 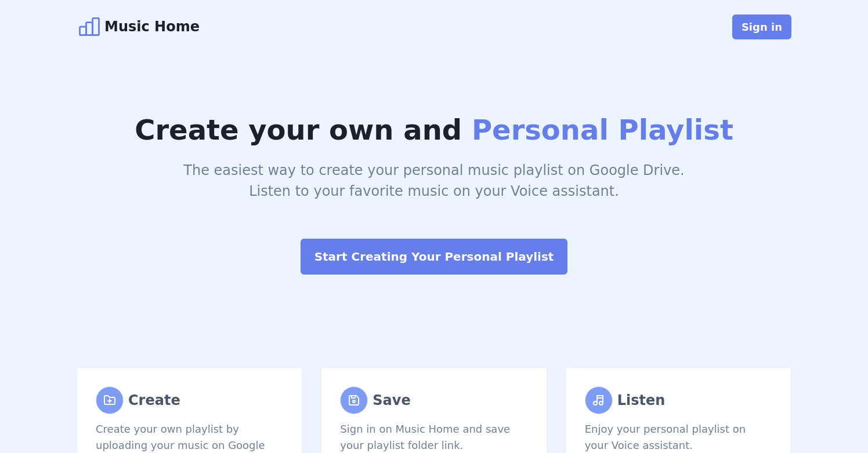 What do you see at coordinates (602, 129) in the screenshot?
I see `span: Personal Playlist` at bounding box center [602, 129].